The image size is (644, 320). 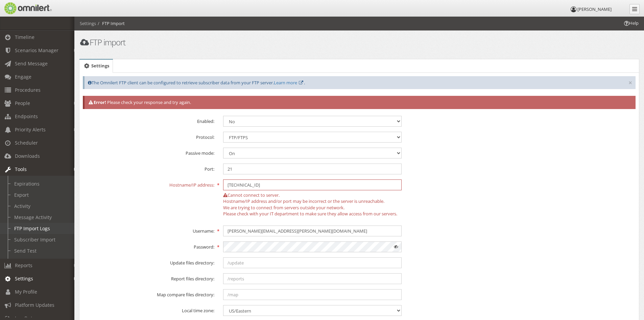 I want to click on label: Port:, so click(x=149, y=168).